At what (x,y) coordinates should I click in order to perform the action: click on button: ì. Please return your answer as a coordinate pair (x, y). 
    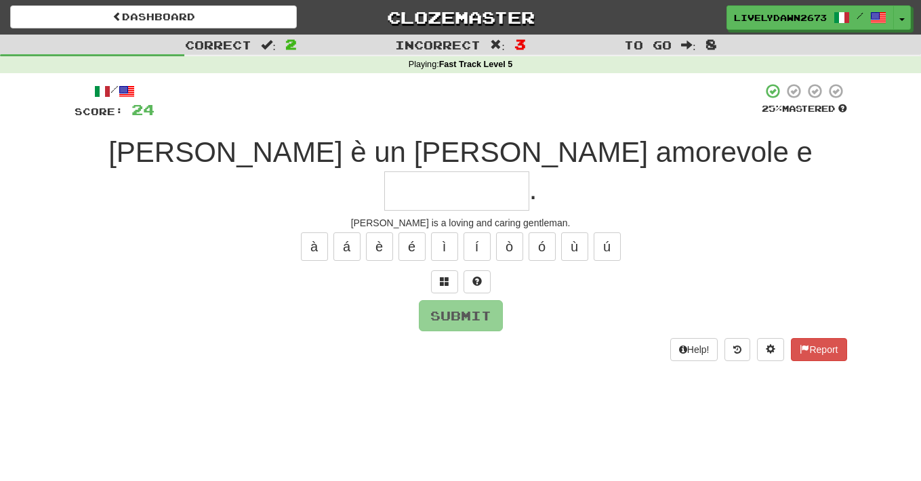
    Looking at the image, I should click on (444, 247).